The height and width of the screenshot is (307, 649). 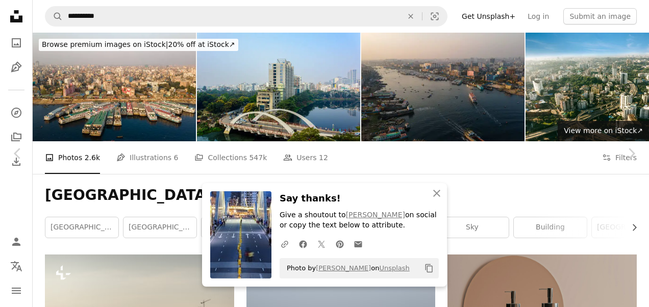 What do you see at coordinates (538, 16) in the screenshot?
I see `a: Log in` at bounding box center [538, 16].